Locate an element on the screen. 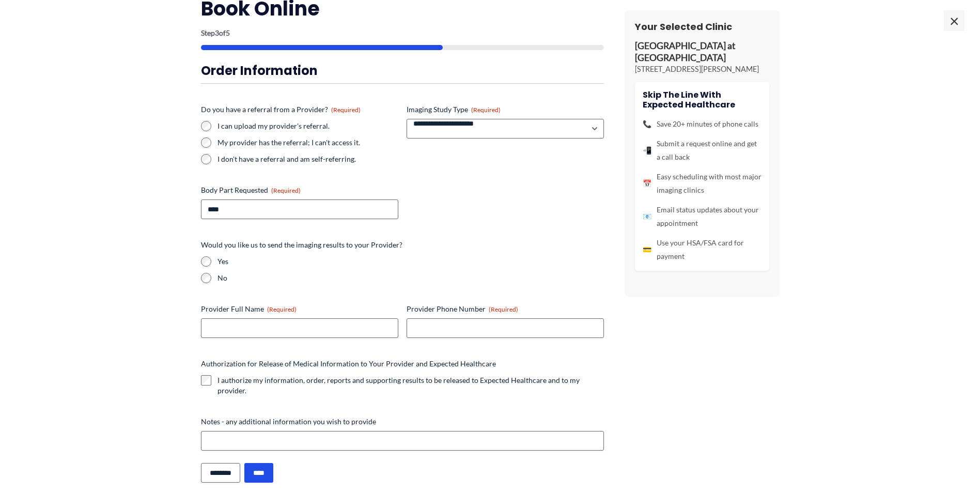 The height and width of the screenshot is (493, 980). h3: Your Selected Clinic is located at coordinates (702, 26).